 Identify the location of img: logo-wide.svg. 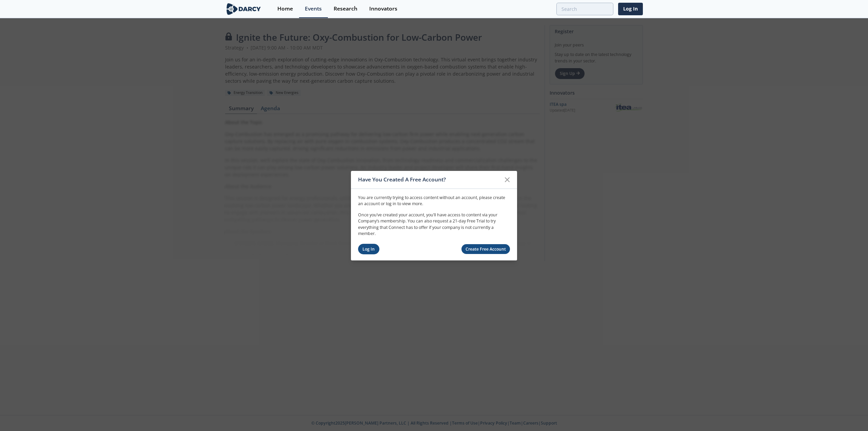
(244, 9).